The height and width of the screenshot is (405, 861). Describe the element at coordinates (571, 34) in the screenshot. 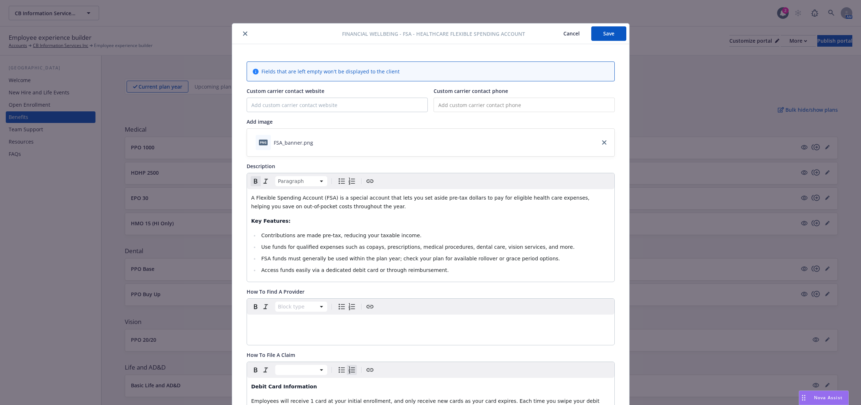

I see `button: Cancel` at that location.